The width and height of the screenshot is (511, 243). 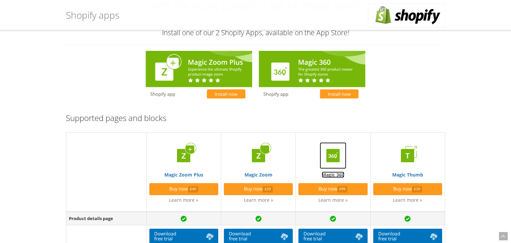 What do you see at coordinates (258, 160) in the screenshot?
I see `a: Magic Zoom` at bounding box center [258, 160].